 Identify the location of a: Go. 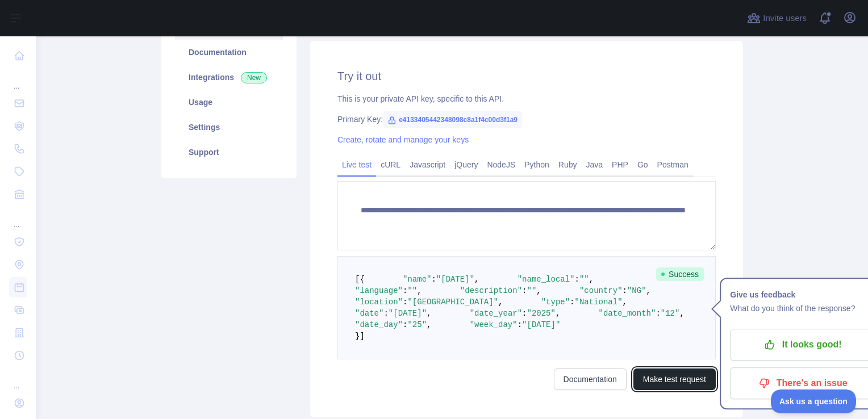
(642, 165).